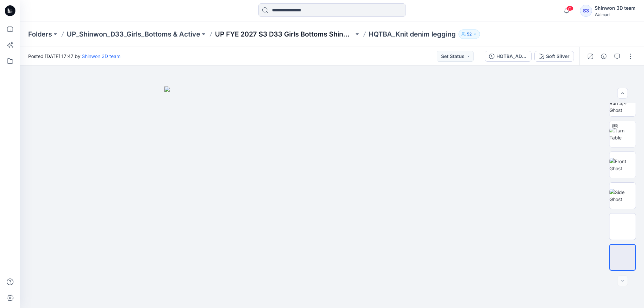 The image size is (644, 308). Describe the element at coordinates (469, 34) in the screenshot. I see `p: 52` at that location.